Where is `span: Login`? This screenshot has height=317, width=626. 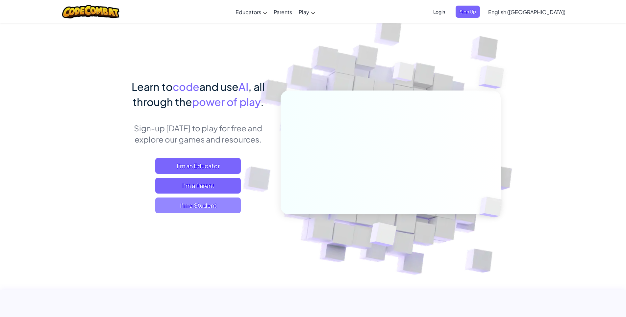
span: Login is located at coordinates (439, 12).